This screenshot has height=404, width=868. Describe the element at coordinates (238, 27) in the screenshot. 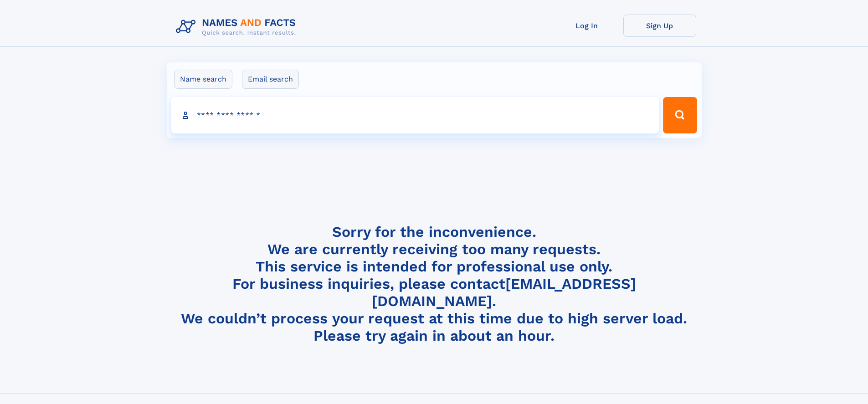

I see `img: Logo Names and Facts` at that location.